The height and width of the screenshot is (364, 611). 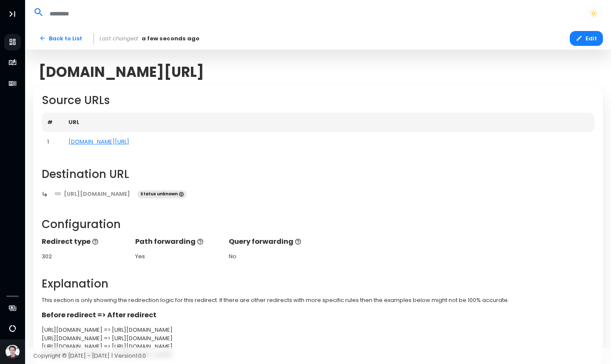 What do you see at coordinates (586, 38) in the screenshot?
I see `button: Edit` at bounding box center [586, 38].